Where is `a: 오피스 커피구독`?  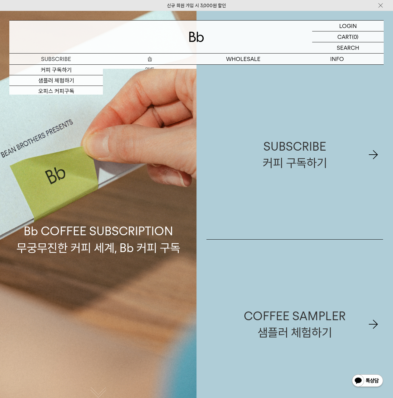
a: 오피스 커피구독 is located at coordinates (56, 91).